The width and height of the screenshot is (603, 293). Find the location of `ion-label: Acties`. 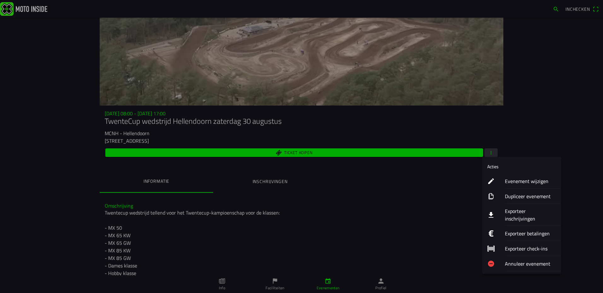

ion-label: Acties is located at coordinates (493, 167).